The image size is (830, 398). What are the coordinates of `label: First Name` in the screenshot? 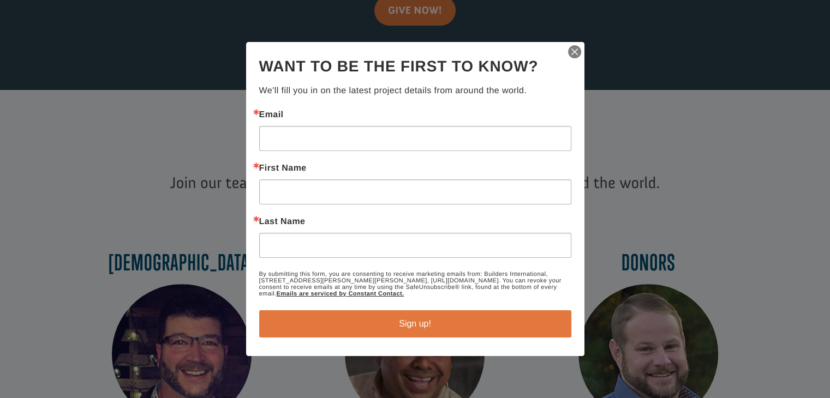 It's located at (415, 169).